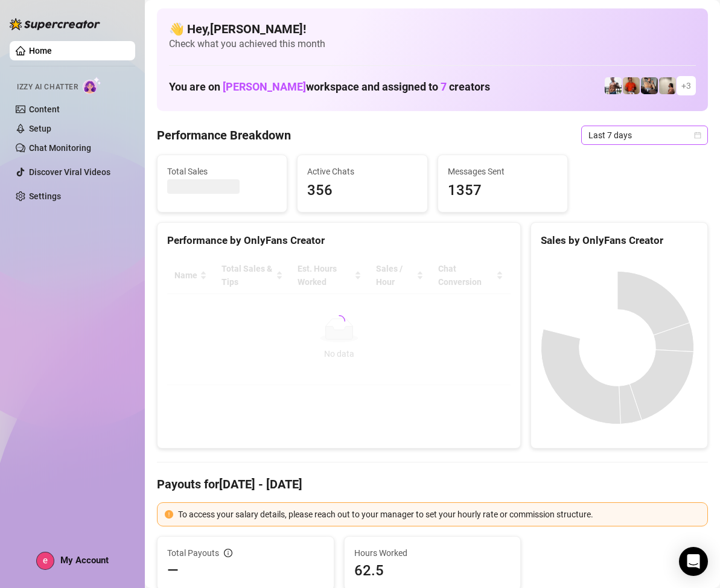 The width and height of the screenshot is (720, 588). Describe the element at coordinates (222, 171) in the screenshot. I see `span: Total Sales` at that location.